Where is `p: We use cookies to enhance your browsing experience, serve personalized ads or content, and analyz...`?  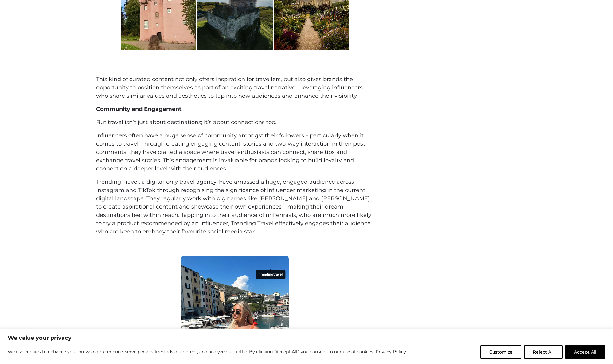
p: We use cookies to enhance your browsing experience, serve personalized ads or content, and analyz... is located at coordinates (207, 351).